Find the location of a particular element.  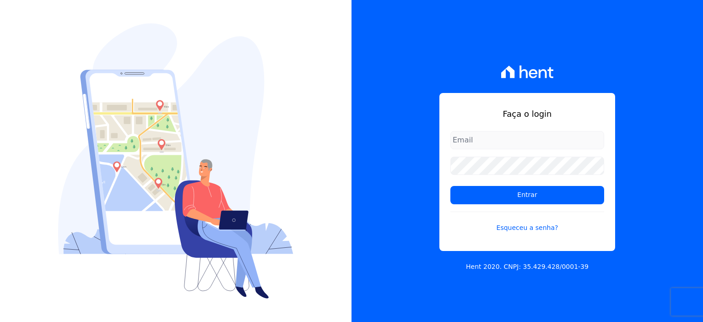

p: Hent 2020. CNPJ: 35.429.428/0001-39 is located at coordinates (528, 267).